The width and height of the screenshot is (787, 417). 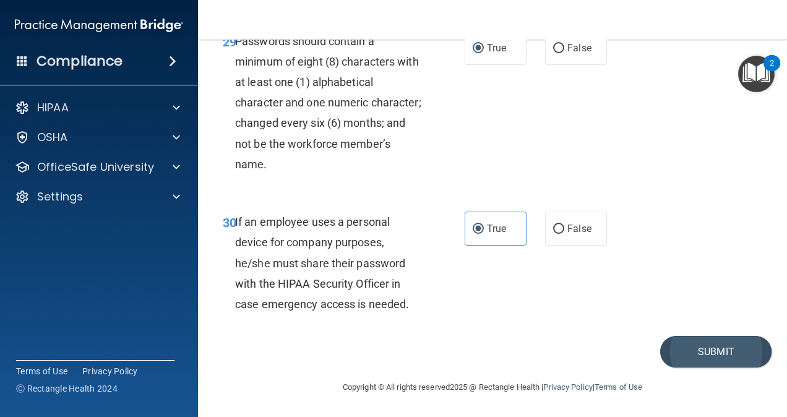 I want to click on a: OfficeSafe University, so click(x=97, y=167).